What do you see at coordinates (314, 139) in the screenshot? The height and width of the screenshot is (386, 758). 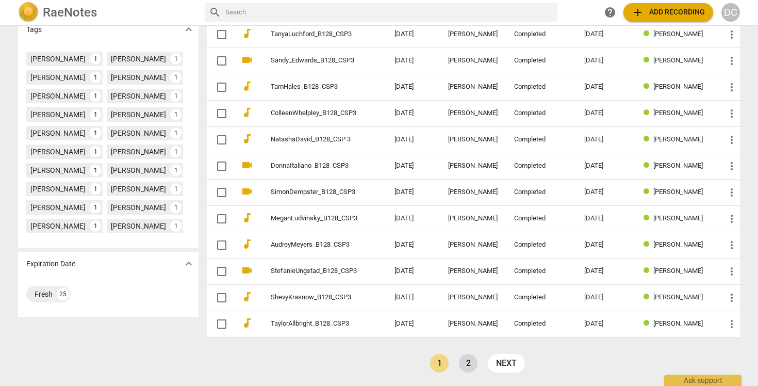 I see `a: NatashaDavid_B128_CSP 3` at bounding box center [314, 139].